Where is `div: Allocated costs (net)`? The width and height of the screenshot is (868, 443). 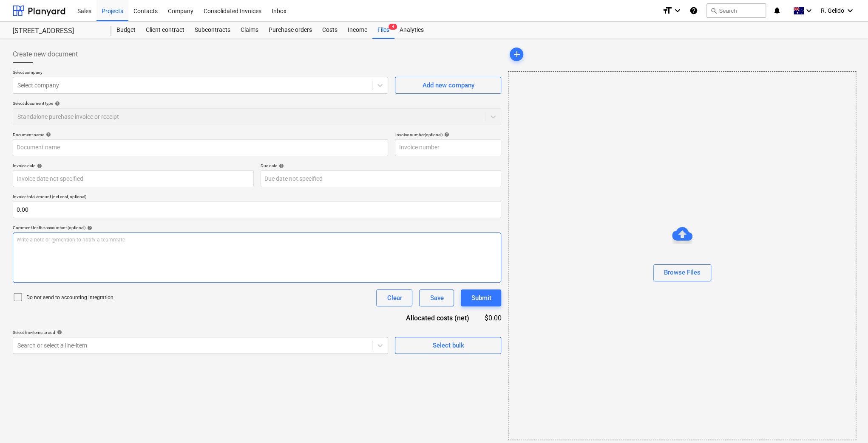
div: Allocated costs (net) is located at coordinates (437, 318).